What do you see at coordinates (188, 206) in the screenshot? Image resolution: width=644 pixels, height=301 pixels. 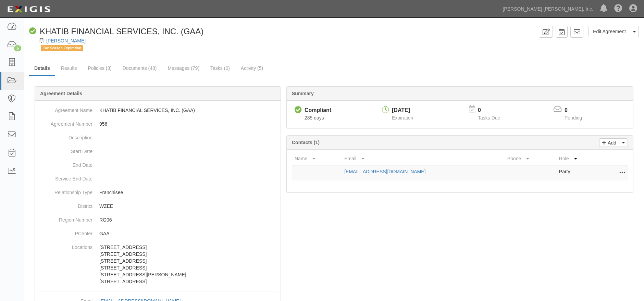 I see `p: WZEE` at bounding box center [188, 206].